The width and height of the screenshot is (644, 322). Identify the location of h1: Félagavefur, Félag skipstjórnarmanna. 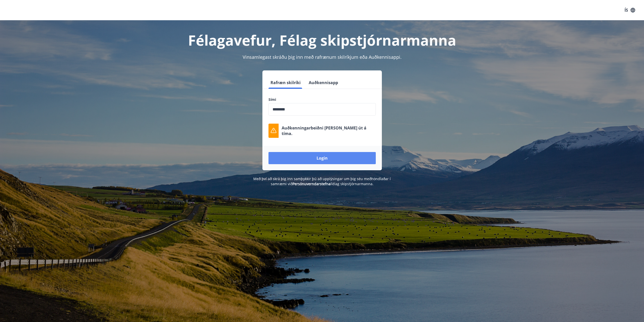
(322, 40).